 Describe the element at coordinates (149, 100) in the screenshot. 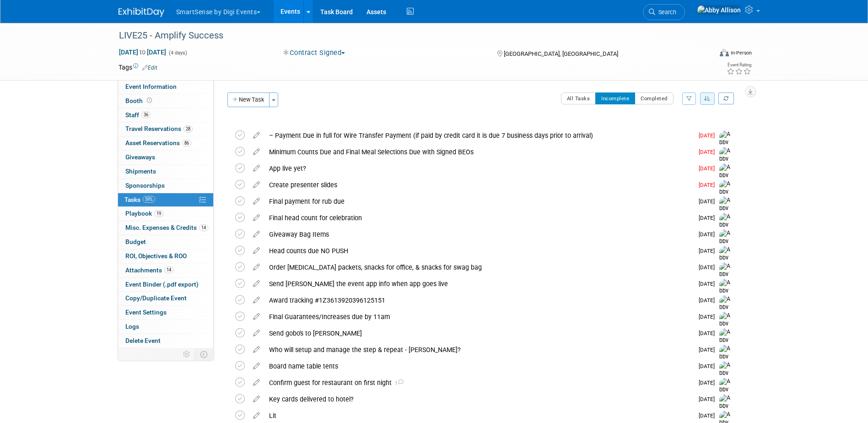

I see `span: Booth not reserved yet` at that location.